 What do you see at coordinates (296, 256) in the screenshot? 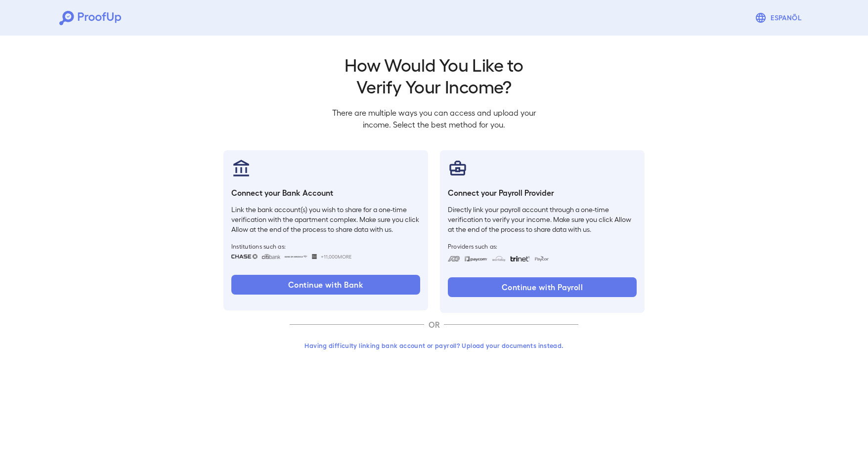
I see `img: bankOfAmerica.svg` at bounding box center [296, 256].